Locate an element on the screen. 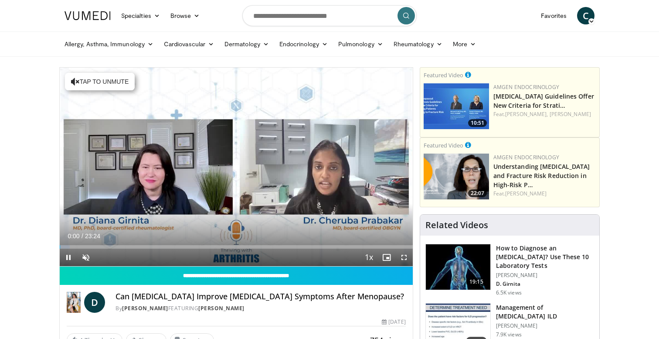 This screenshot has height=339, width=659. img: VuMedi Logo is located at coordinates (88, 16).